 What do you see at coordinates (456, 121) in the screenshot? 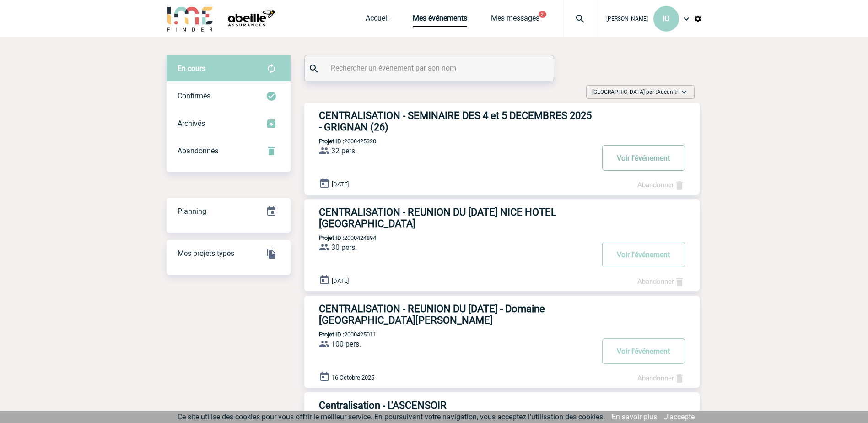
I see `h3: CENTRALISATION - SEMINAIRE DES 4 et 5 DECEMBRES 2025 - GRIGNAN (26)` at bounding box center [456, 121].